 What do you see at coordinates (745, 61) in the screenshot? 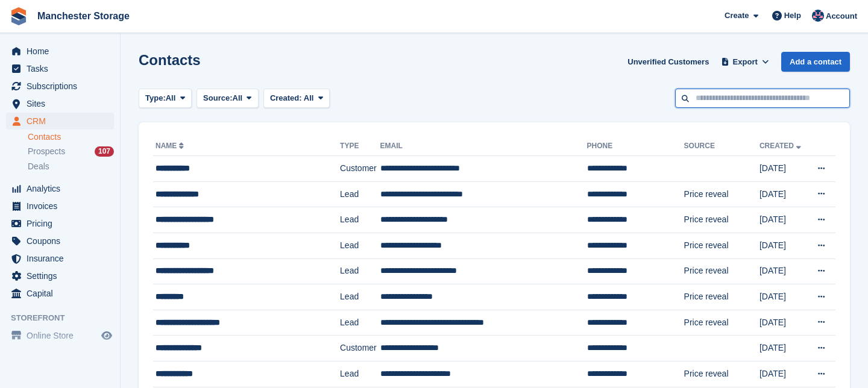
I see `button: Export` at bounding box center [745, 61].